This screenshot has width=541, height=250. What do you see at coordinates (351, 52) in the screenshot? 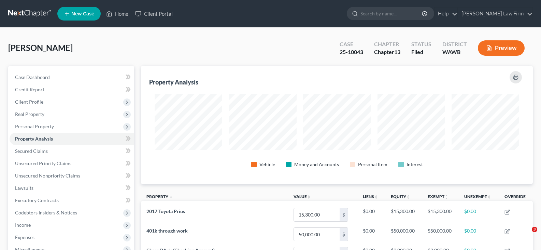
I see `div: 25-10043` at bounding box center [351, 52].